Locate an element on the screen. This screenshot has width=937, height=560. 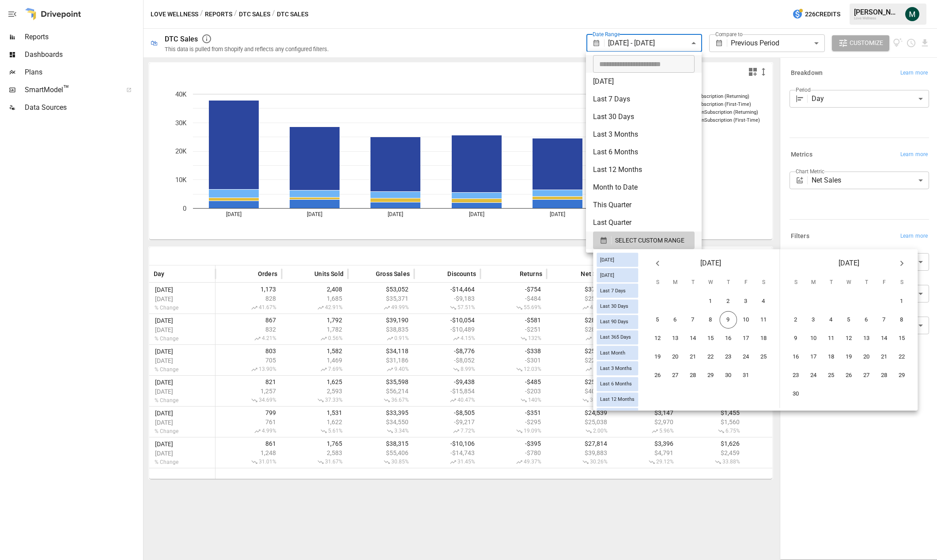
div: Last Month is located at coordinates (617, 353).